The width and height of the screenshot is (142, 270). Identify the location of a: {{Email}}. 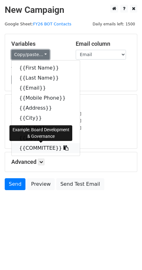
(45, 88).